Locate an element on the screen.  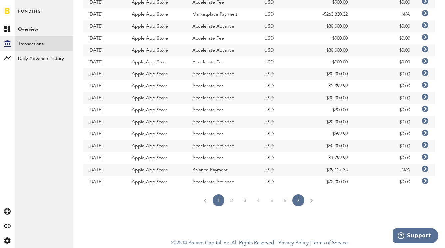
a: 6 is located at coordinates (285, 201).